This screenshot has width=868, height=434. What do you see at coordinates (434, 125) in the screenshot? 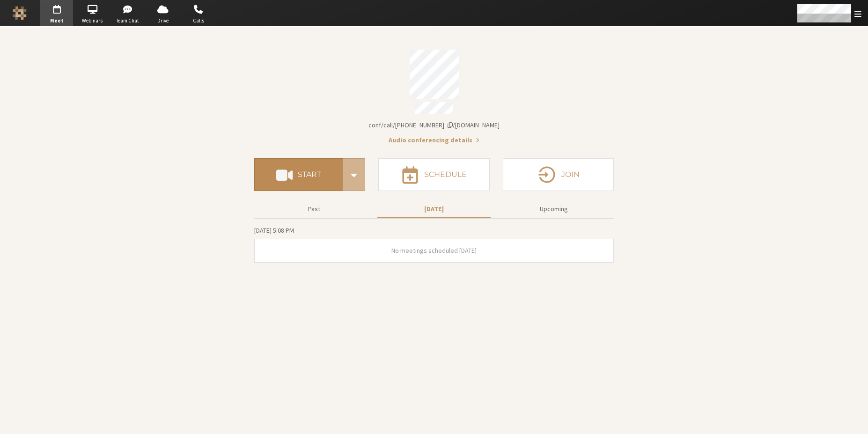
I see `button: Copy my meeting room linkCopy my meeting room link` at bounding box center [434, 125].